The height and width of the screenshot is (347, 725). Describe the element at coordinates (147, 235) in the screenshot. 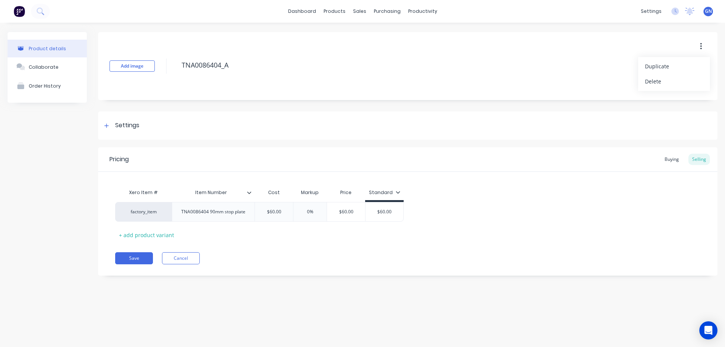

I see `div: + add product variant` at that location.